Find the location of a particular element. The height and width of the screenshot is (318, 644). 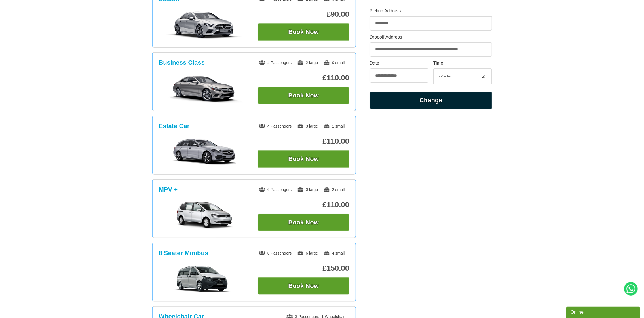

p: £90.00 is located at coordinates (303, 14).